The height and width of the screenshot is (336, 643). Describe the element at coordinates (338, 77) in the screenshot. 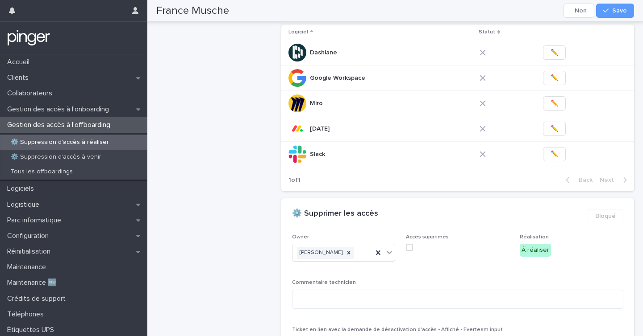

I see `p: Google Workspace` at that location.